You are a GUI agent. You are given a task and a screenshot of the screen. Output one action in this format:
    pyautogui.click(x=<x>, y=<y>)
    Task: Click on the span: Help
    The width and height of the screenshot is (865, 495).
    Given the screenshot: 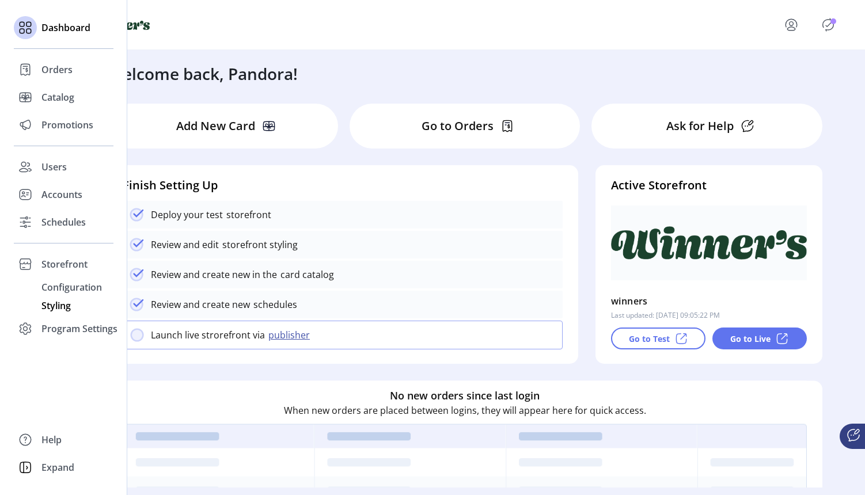 What is the action you would take?
    pyautogui.click(x=51, y=440)
    